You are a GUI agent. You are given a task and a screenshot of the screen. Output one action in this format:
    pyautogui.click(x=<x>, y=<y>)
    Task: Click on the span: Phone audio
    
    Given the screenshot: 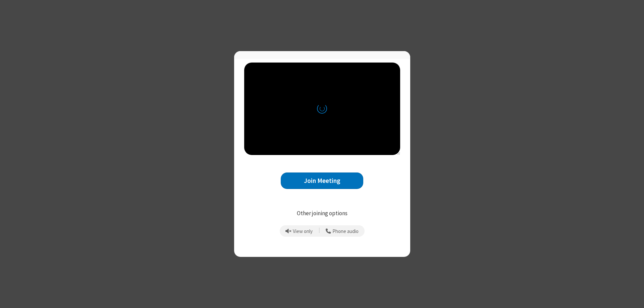 What is the action you would take?
    pyautogui.click(x=346, y=231)
    